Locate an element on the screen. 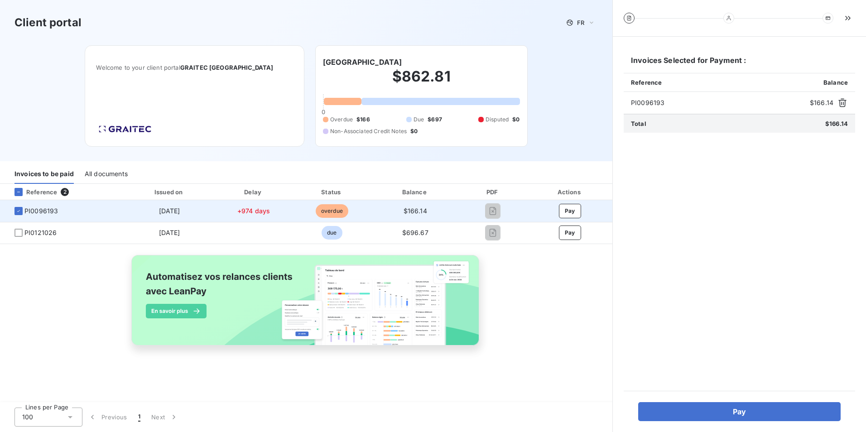 The width and height of the screenshot is (866, 432). span: 100 is located at coordinates (28, 417).